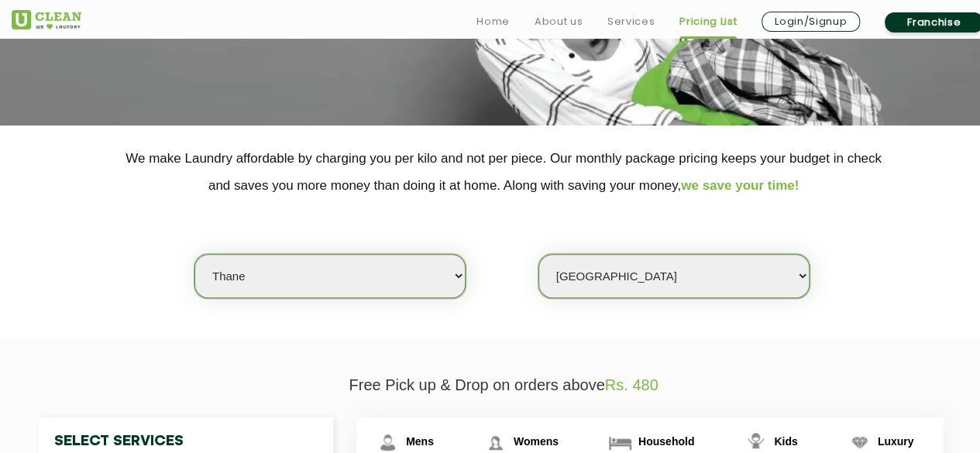 The height and width of the screenshot is (453, 980). I want to click on span: we save your time!, so click(739, 185).